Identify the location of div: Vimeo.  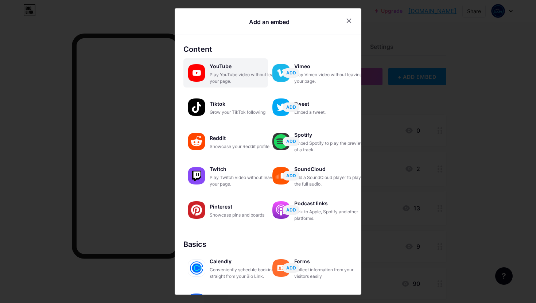
(331, 66).